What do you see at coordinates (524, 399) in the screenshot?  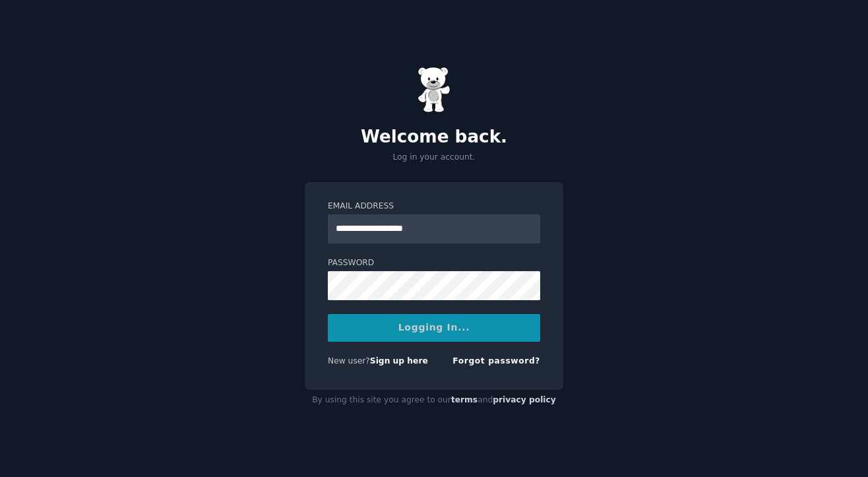 I see `a: privacy policy` at bounding box center [524, 399].